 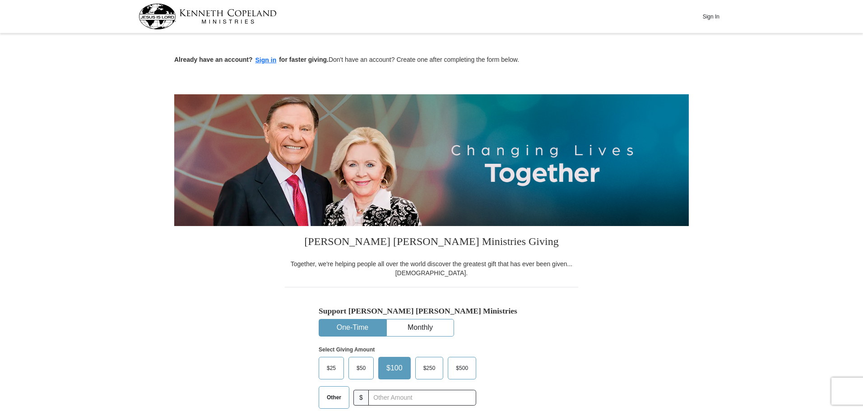 I want to click on strong: Already have an account? for faster giving., so click(x=251, y=60).